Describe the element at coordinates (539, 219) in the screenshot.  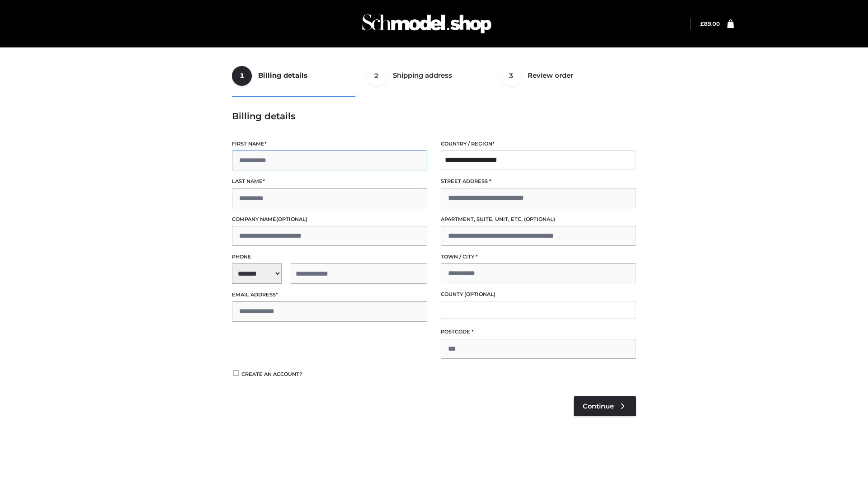
I see `label: Apartment, suite, unit, etc.` at that location.